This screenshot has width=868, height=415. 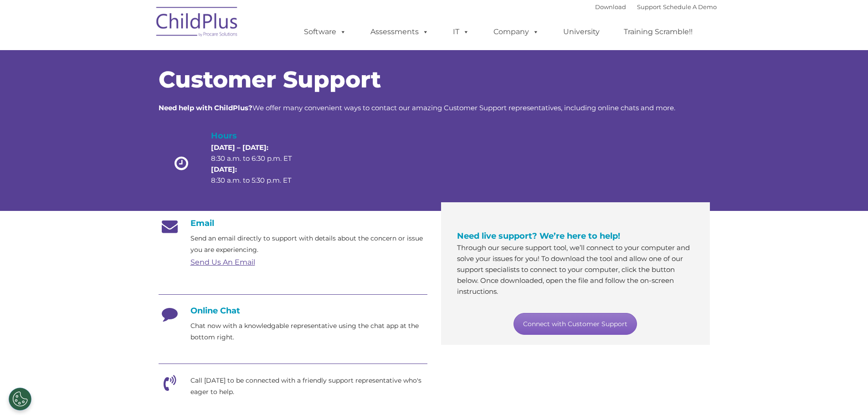 What do you see at coordinates (611, 7) in the screenshot?
I see `a: Download` at bounding box center [611, 7].